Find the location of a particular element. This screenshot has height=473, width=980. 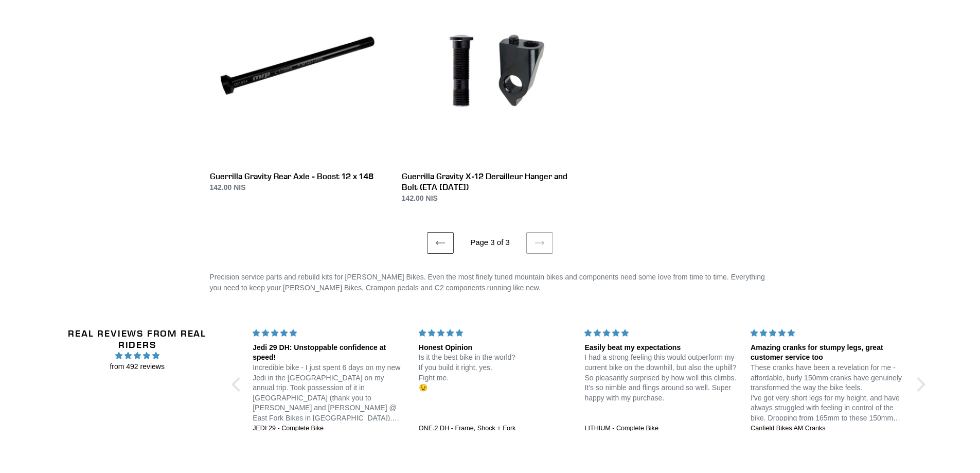

div: JEDI 29 - Complete Bike is located at coordinates (329, 428).